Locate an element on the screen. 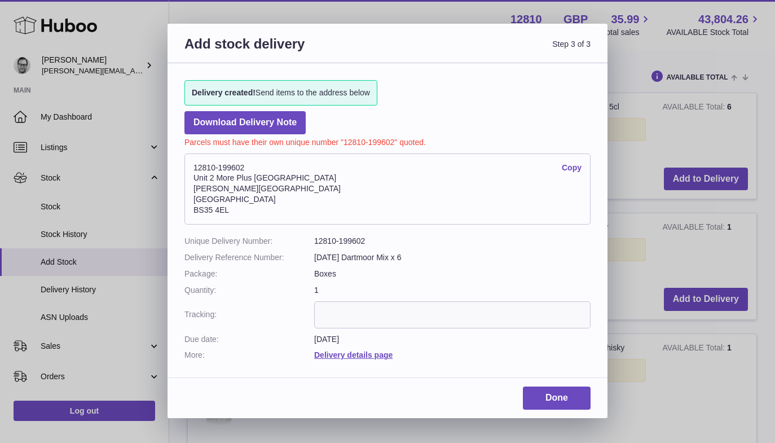 The image size is (775, 443). img: website_grey.svg is located at coordinates (23, 34).